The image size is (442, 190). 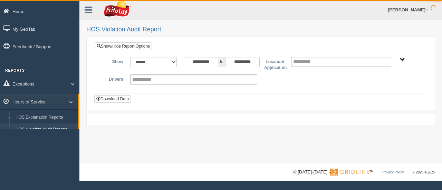 What do you see at coordinates (260, 30) in the screenshot?
I see `h2: HOS Violation Audit Report` at bounding box center [260, 30].